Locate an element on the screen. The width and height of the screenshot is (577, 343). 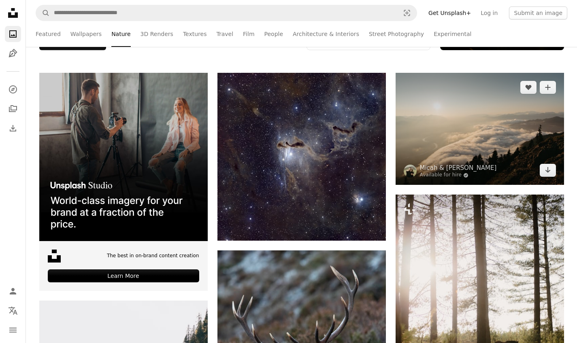
button: Like is located at coordinates (529, 87).